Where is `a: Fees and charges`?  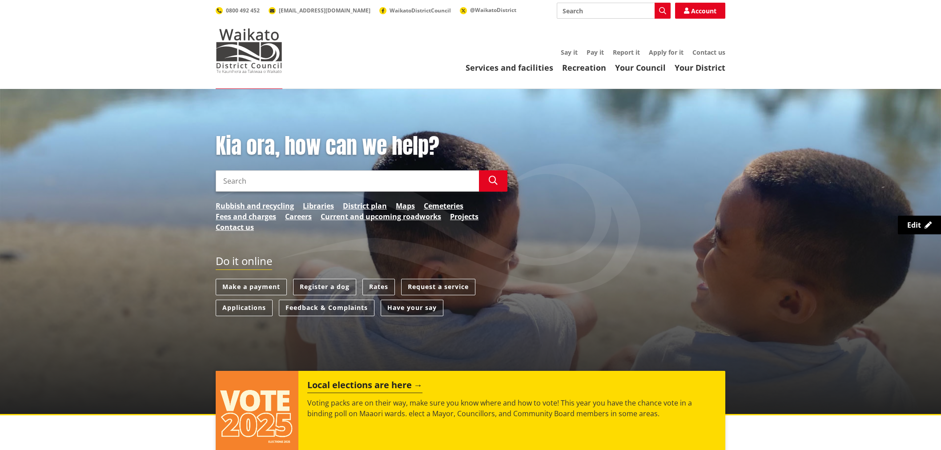 a: Fees and charges is located at coordinates (246, 217).